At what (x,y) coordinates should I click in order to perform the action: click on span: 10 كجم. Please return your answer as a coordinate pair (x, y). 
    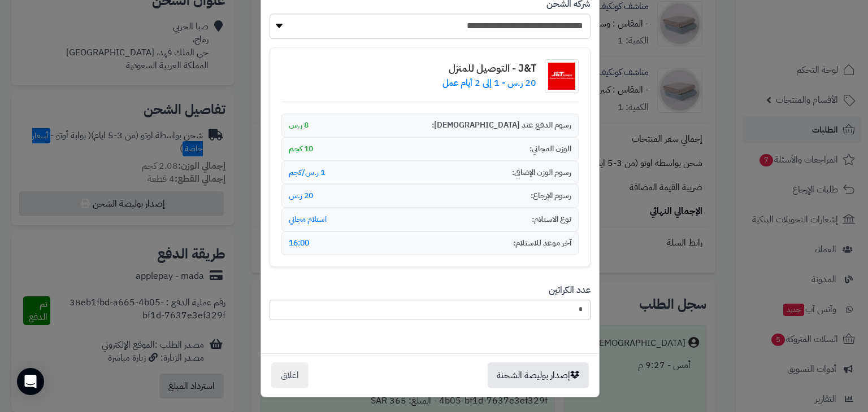
    Looking at the image, I should click on (300, 149).